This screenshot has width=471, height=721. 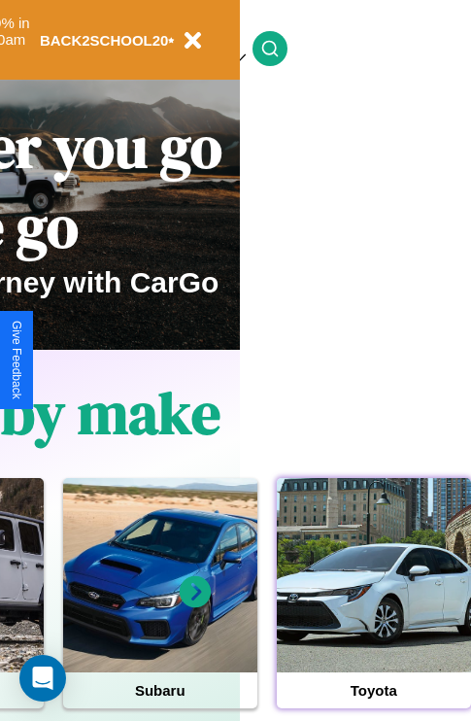 What do you see at coordinates (104, 40) in the screenshot?
I see `b: BACK2SCHOOL20` at bounding box center [104, 40].